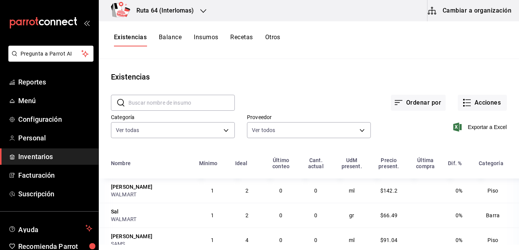 This screenshot has width=519, height=250. What do you see at coordinates (208, 163) in the screenshot?
I see `div: Mínimo` at bounding box center [208, 163].